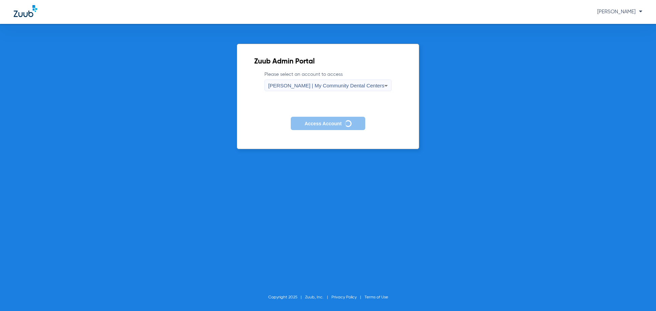 The image size is (656, 311). Describe the element at coordinates (323, 124) in the screenshot. I see `span: Access Account` at that location.